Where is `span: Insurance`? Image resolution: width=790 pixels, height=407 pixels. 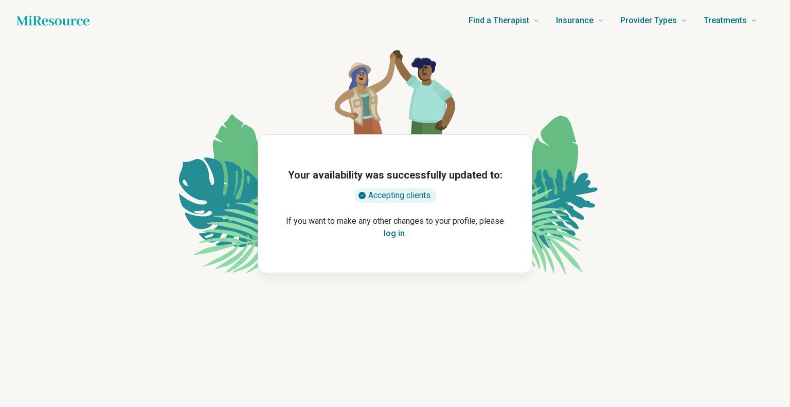
span: Insurance is located at coordinates (575, 21).